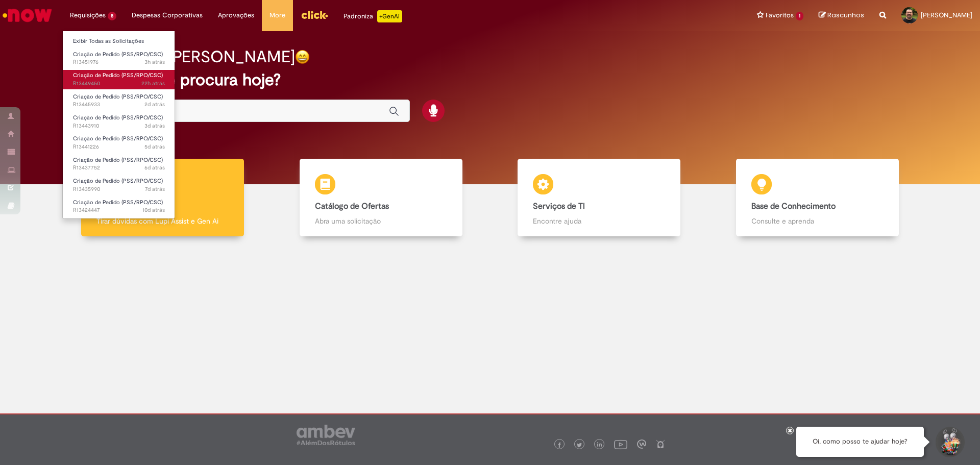 The image size is (980, 465). I want to click on a: Aberto R13451976 : Criação de Pedido (PSS/RPO/CSC), so click(119, 58).